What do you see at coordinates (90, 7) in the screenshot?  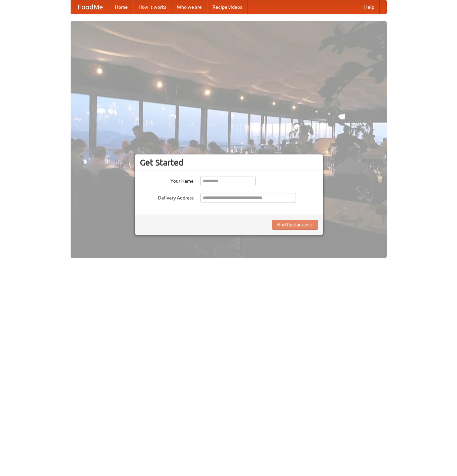 I see `a: FoodMe` at bounding box center [90, 7].